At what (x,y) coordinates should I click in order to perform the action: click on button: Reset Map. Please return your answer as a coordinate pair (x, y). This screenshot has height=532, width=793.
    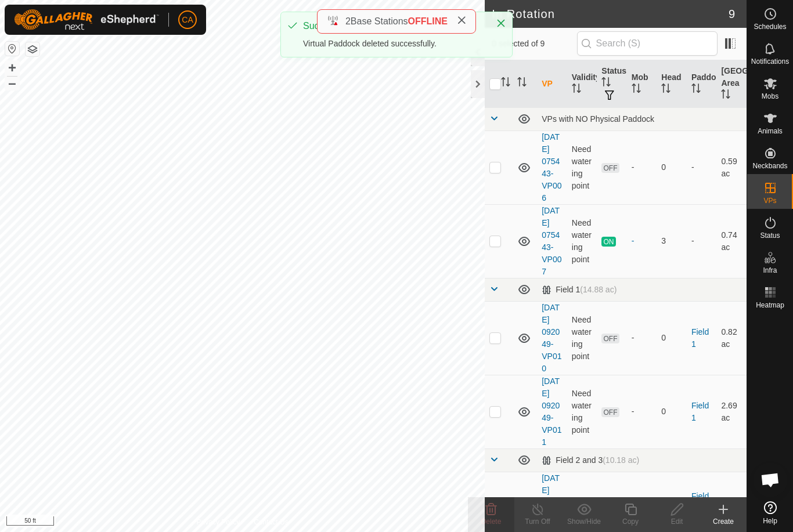
    Looking at the image, I should click on (12, 49).